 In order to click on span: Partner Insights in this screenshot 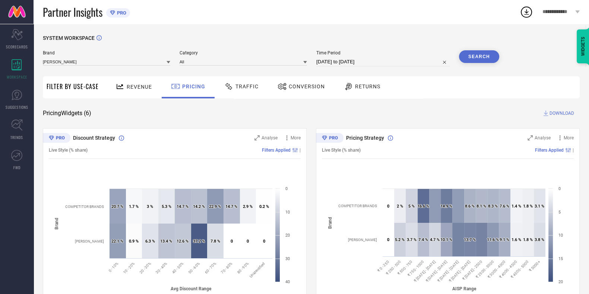, I will do `click(73, 12)`.